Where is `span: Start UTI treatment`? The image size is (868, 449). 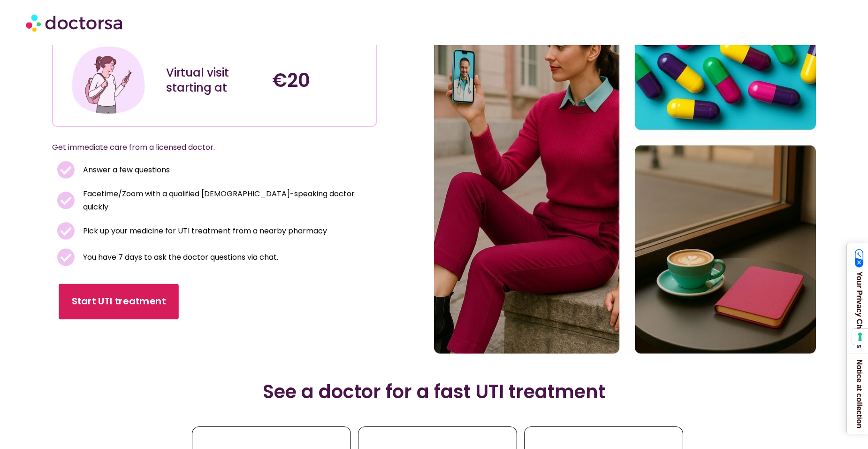
span: Start UTI treatment is located at coordinates (118, 301).